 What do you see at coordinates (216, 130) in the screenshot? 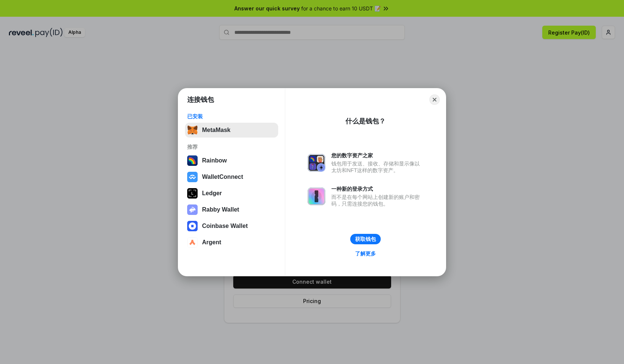
I see `div: MetaMask` at bounding box center [216, 130].